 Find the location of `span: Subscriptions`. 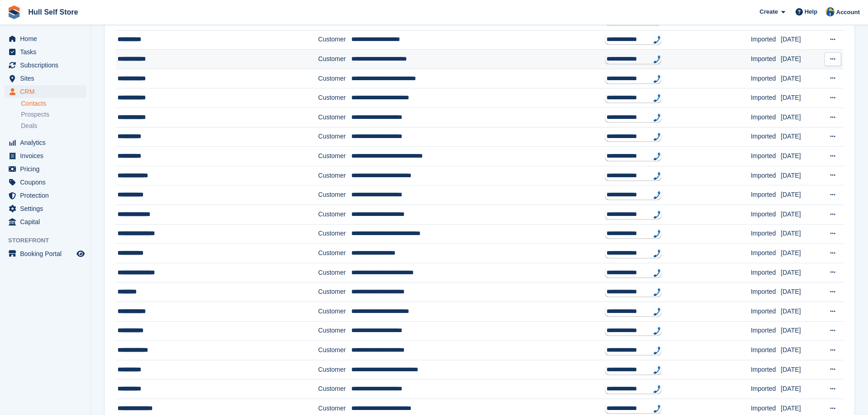

span: Subscriptions is located at coordinates (47, 65).